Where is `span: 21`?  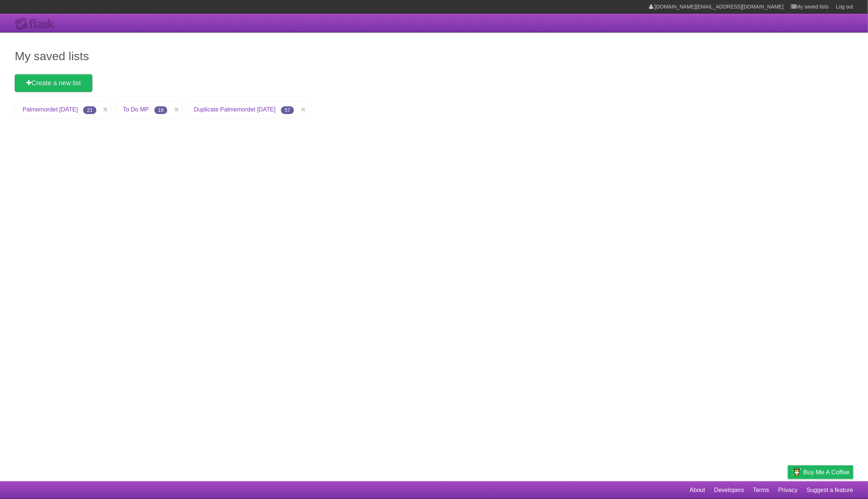 span: 21 is located at coordinates (90, 110).